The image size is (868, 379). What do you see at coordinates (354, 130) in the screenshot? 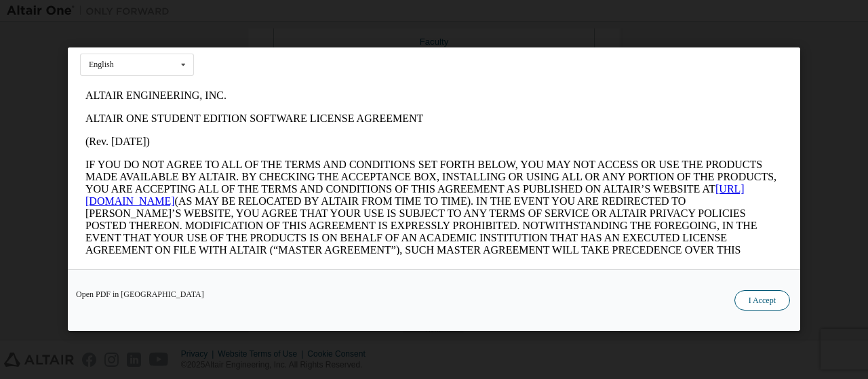
I see `p: IF YOU DO NOT AGREE TO ALL OF THE TERMS AND CONDITIONS SET FORTH BELOW, YOU MAY NOT ACCESS OR USE...` at bounding box center [354, 130].